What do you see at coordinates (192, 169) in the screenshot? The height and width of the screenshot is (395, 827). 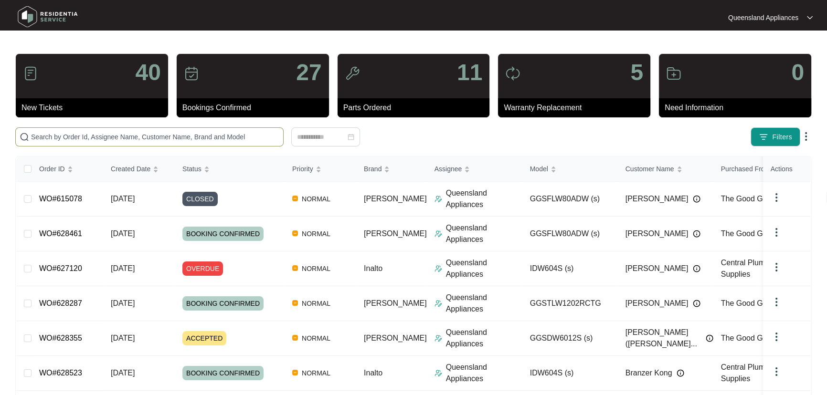 I see `span: Status` at bounding box center [192, 169].